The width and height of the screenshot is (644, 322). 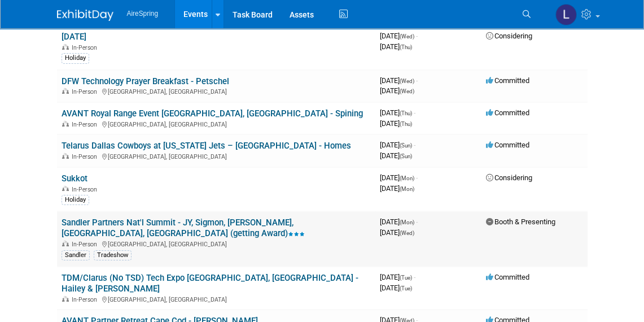 I want to click on a: DFW Technology Prayer Breakfast - Petschel, so click(x=145, y=82).